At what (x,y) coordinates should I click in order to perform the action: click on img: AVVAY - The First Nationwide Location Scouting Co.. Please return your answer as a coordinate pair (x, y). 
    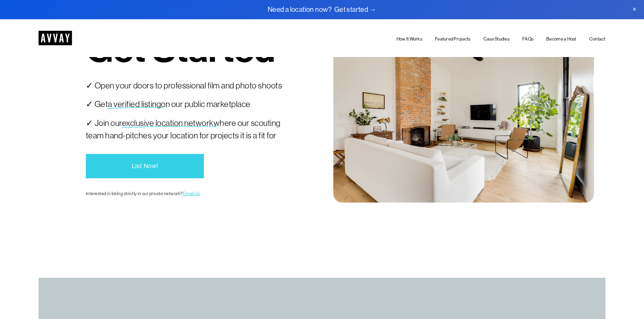
    Looking at the image, I should click on (55, 38).